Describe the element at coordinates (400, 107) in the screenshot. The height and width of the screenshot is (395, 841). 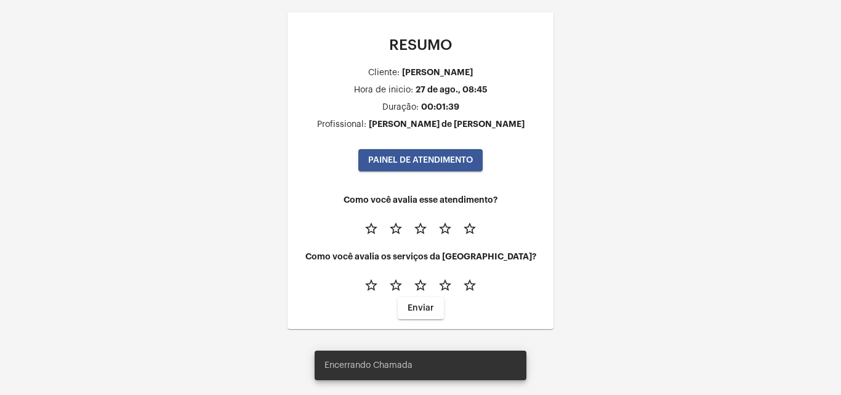
I see `div: Duração:` at that location.